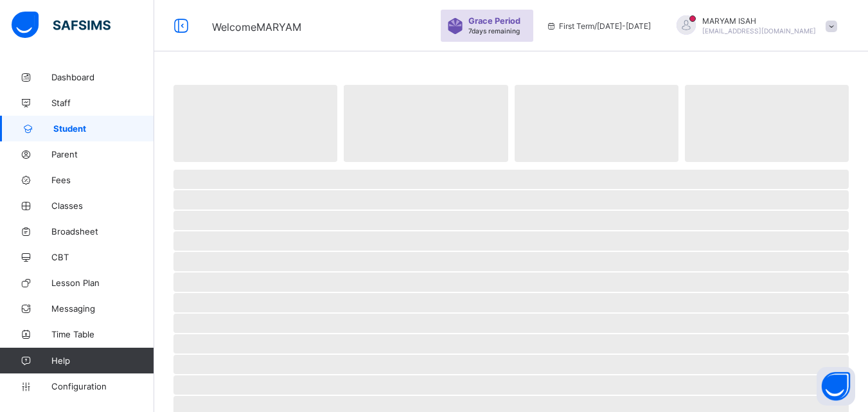 This screenshot has width=868, height=412. Describe the element at coordinates (61, 25) in the screenshot. I see `img: safsims` at that location.